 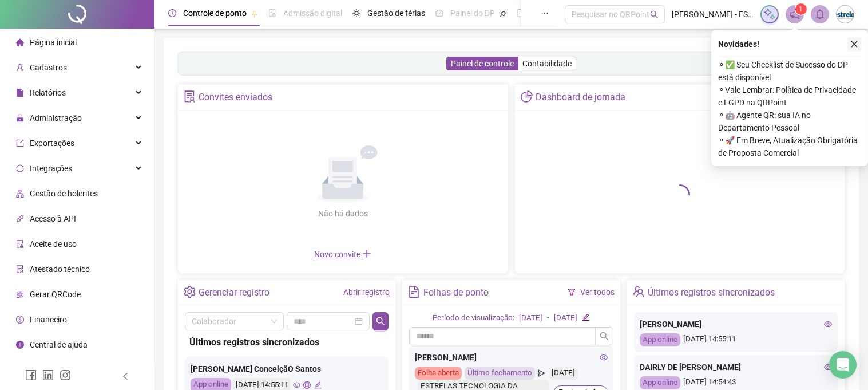 I want to click on span: api, so click(x=20, y=219).